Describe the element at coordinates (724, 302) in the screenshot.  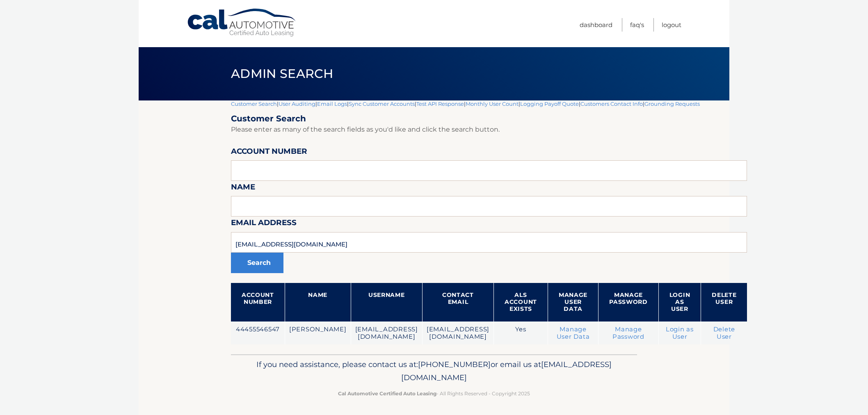
I see `th: Delete User` at that location.